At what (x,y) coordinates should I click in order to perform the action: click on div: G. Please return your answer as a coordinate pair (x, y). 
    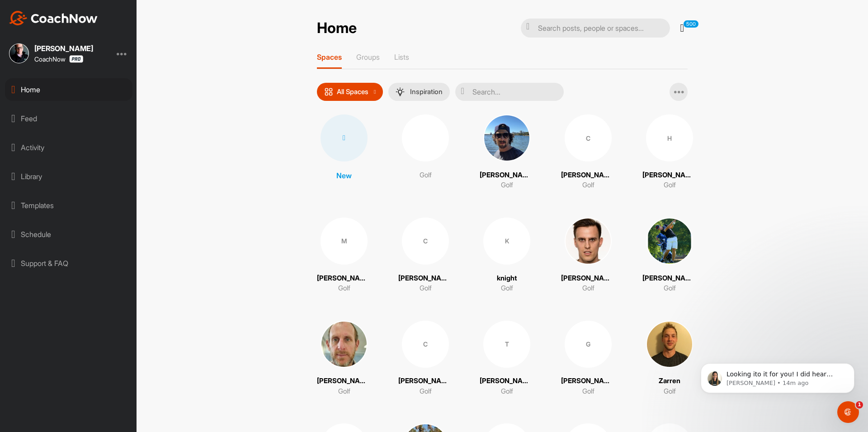
    Looking at the image, I should click on (588, 344).